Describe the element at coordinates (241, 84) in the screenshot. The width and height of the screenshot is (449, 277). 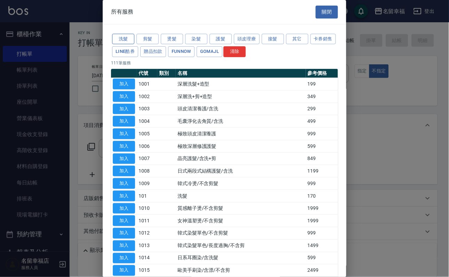
I see `td: 深層洗髮+造型` at that location.